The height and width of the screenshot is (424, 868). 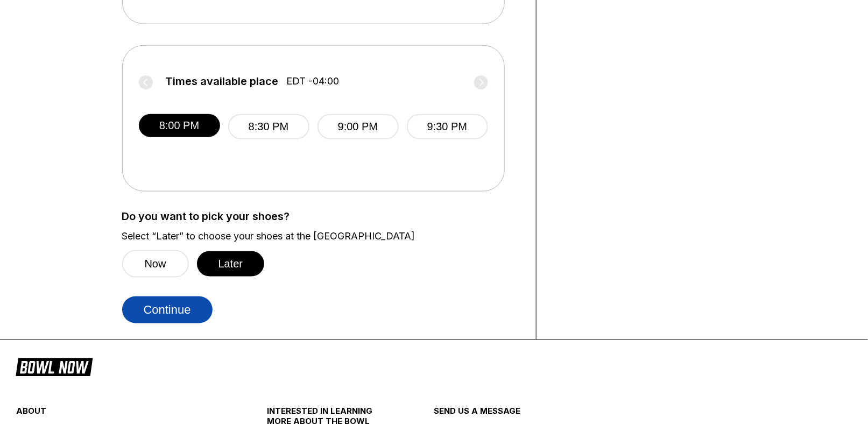 What do you see at coordinates (321, 217) in the screenshot?
I see `label: Do you want to pick your shoes?` at bounding box center [321, 217].